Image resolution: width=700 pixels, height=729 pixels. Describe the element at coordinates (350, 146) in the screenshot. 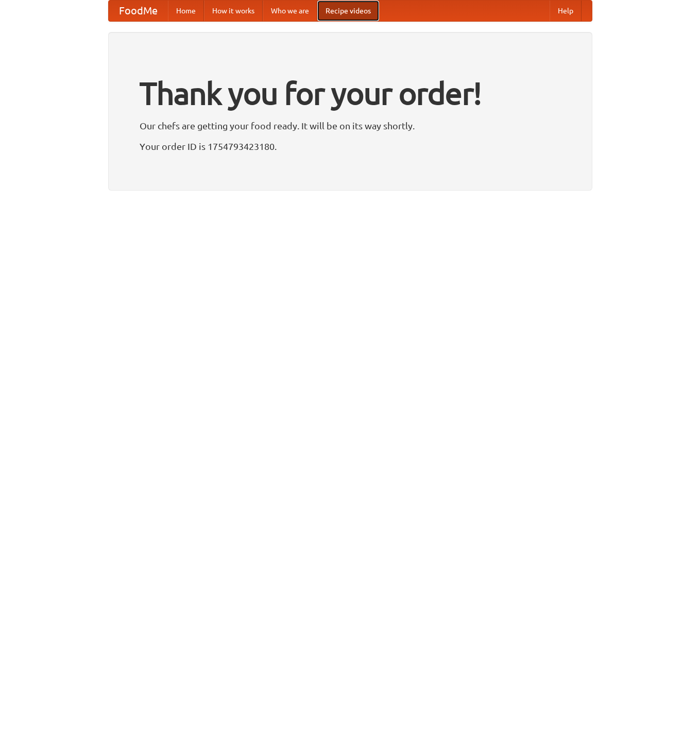

I see `p: Your order ID is 1754793423180.` at that location.